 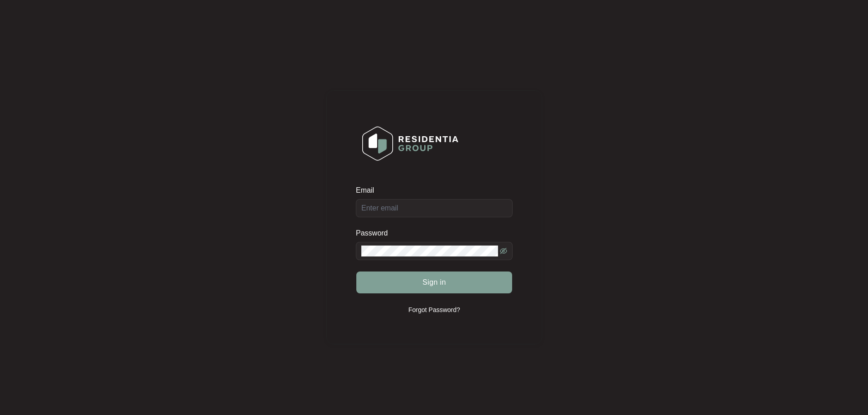 I want to click on label: Email, so click(x=368, y=190).